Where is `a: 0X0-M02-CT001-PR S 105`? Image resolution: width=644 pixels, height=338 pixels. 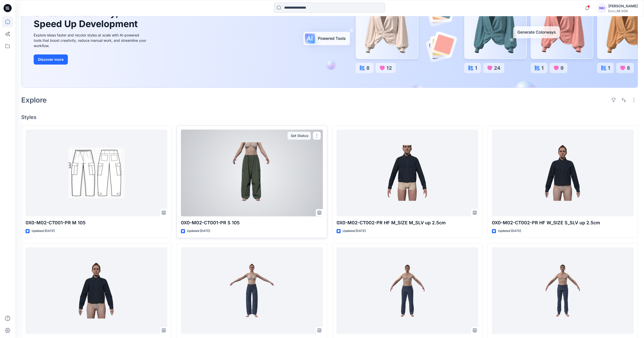 a: 0X0-M02-CT001-PR S 105 is located at coordinates (252, 173).